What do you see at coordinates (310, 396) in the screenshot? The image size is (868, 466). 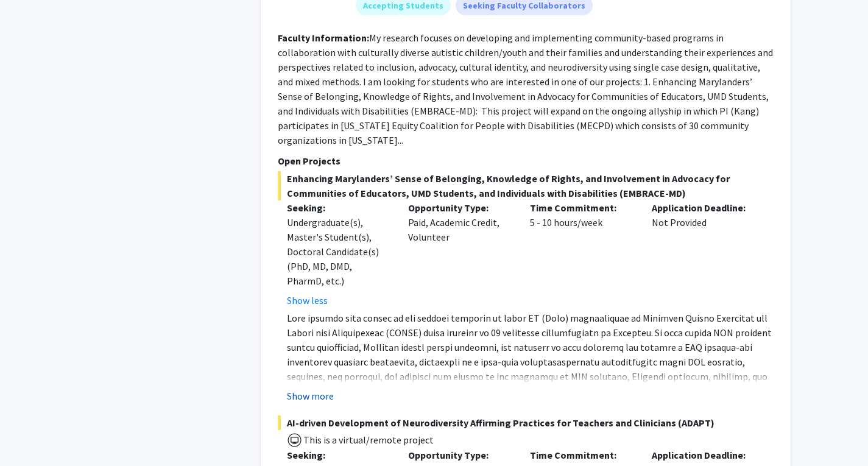 I see `button: Show more` at bounding box center [310, 396].